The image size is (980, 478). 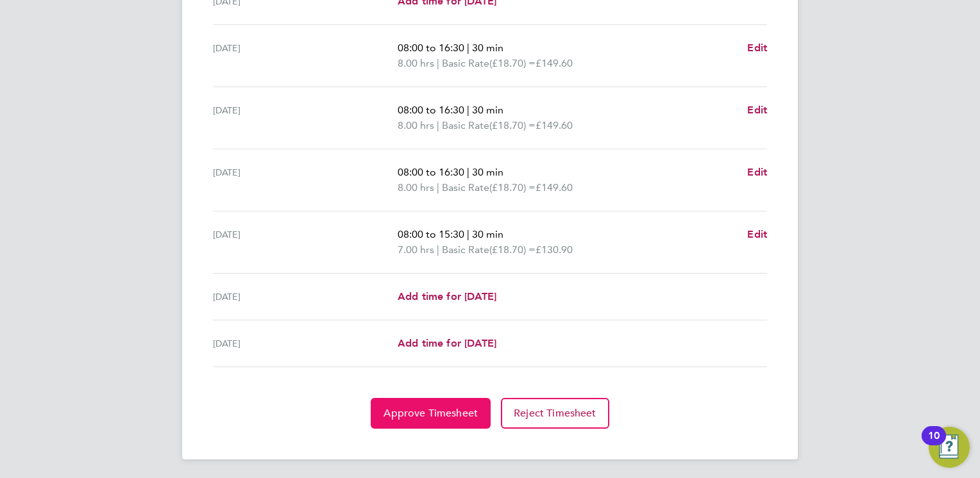 What do you see at coordinates (416, 249) in the screenshot?
I see `span: 7.00 hrs` at bounding box center [416, 249].